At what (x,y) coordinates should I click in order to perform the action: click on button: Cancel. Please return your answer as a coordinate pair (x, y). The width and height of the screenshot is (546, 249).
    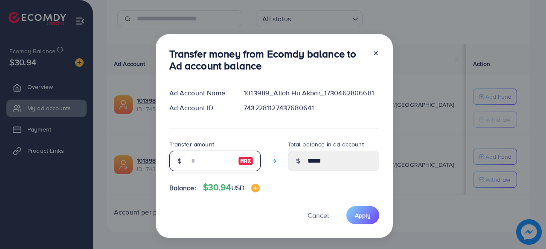
    Looking at the image, I should click on (318, 215).